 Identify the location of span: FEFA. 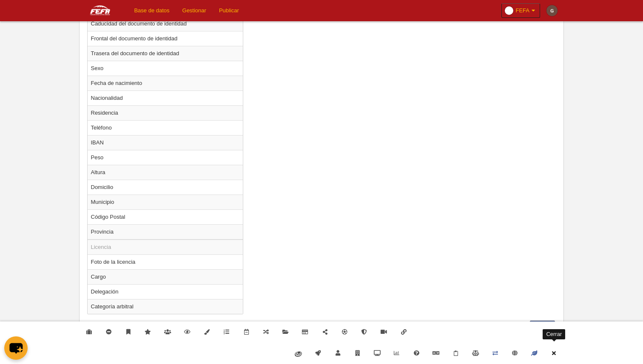
(522, 10).